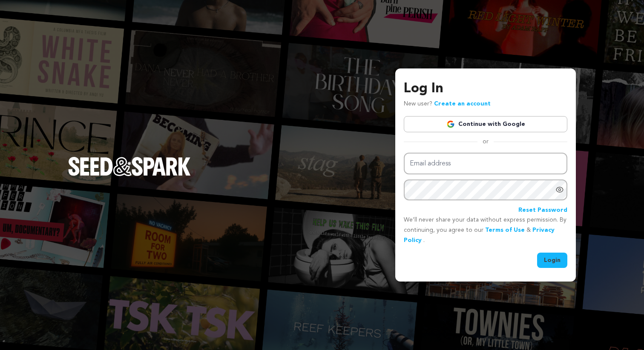 This screenshot has width=644, height=350. Describe the element at coordinates (486, 124) in the screenshot. I see `a: Continue with Google` at that location.